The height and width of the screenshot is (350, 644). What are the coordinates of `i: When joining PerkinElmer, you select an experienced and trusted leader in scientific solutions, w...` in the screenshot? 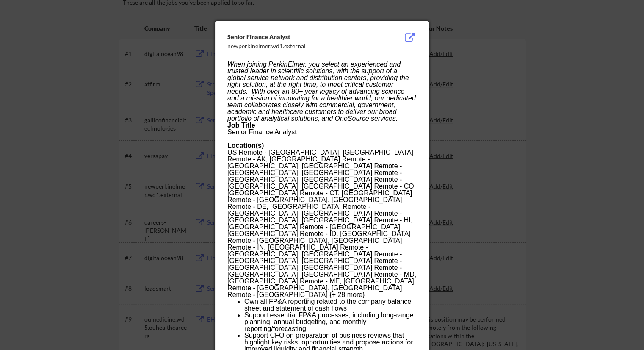 It's located at (321, 91).